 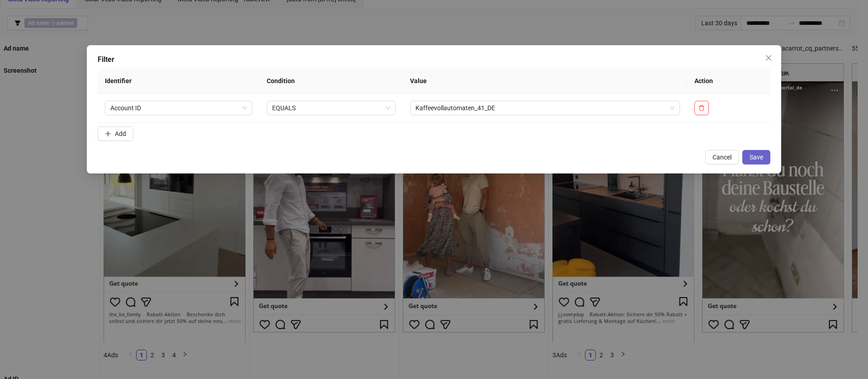 What do you see at coordinates (434, 60) in the screenshot?
I see `div: Filter` at bounding box center [434, 60].